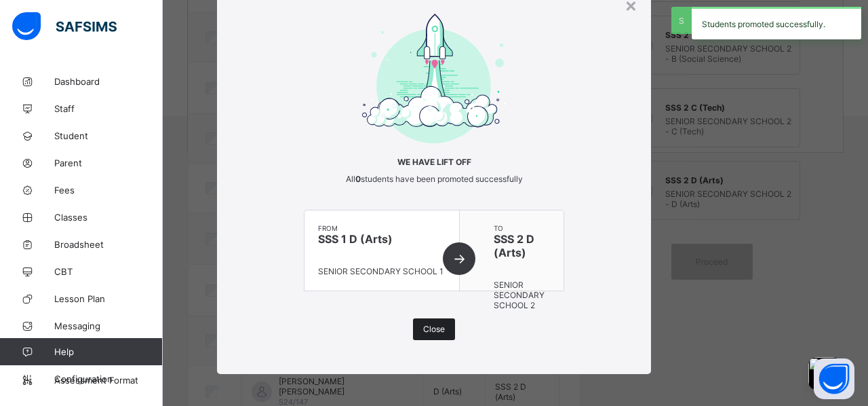 The height and width of the screenshot is (406, 868). Describe the element at coordinates (65, 26) in the screenshot. I see `img: safsims` at that location.